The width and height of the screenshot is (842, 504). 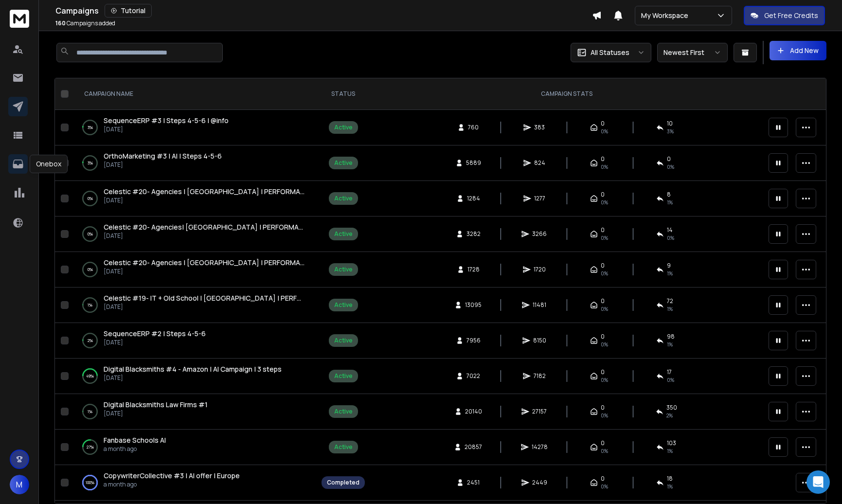 I want to click on span: 2 %, so click(x=670, y=415).